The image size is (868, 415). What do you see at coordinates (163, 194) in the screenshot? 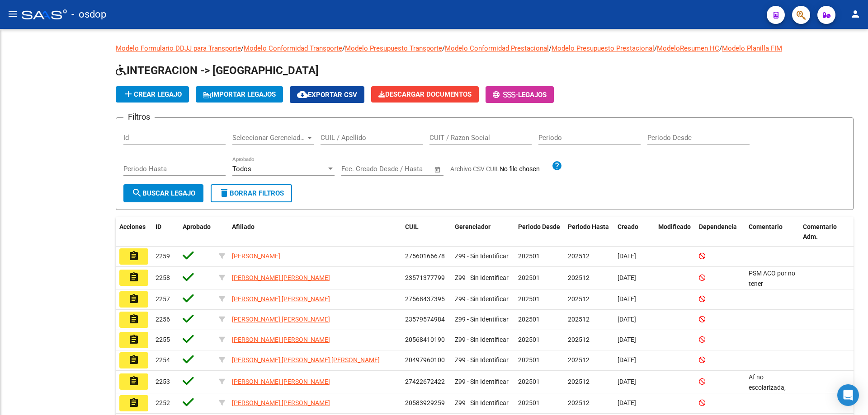
I see `button: Buscar Legajo` at bounding box center [163, 194].